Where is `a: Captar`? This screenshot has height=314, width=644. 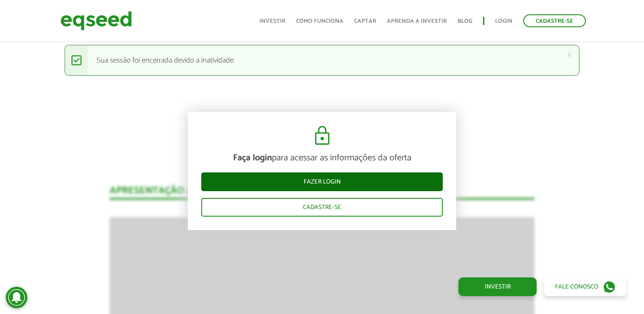
a: Captar is located at coordinates (365, 21).